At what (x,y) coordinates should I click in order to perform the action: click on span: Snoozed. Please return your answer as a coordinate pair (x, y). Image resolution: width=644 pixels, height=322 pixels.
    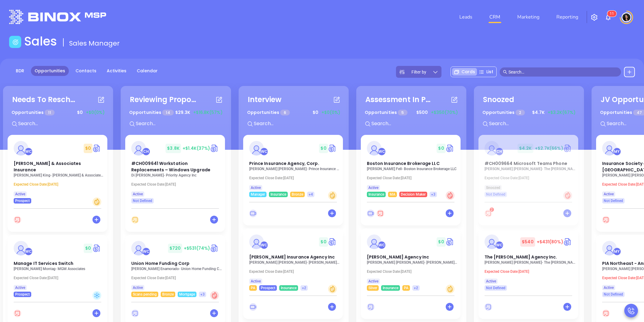
    Looking at the image, I should click on (493, 187).